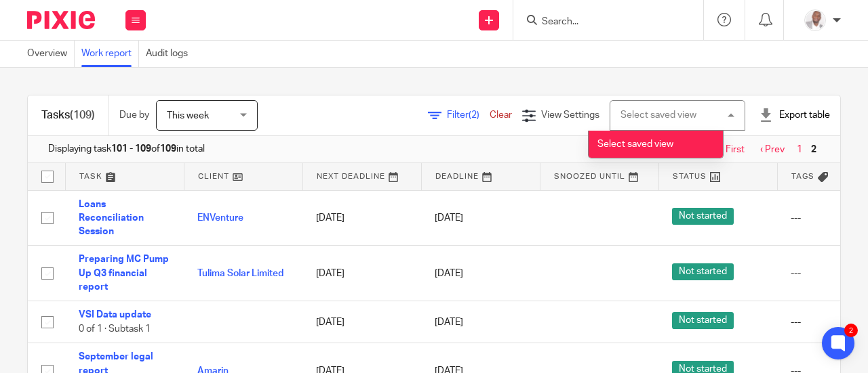 This screenshot has width=868, height=373. Describe the element at coordinates (570, 115) in the screenshot. I see `span: View Settings` at that location.